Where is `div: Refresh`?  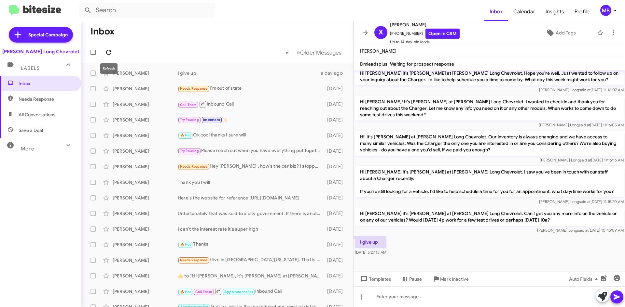
div: Refresh is located at coordinates (109, 69).